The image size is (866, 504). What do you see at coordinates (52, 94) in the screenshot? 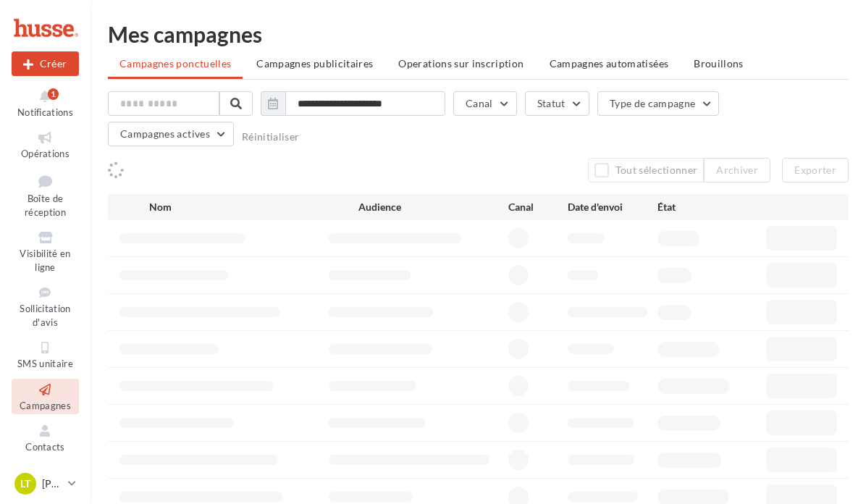
I see `div: 1` at bounding box center [52, 94].